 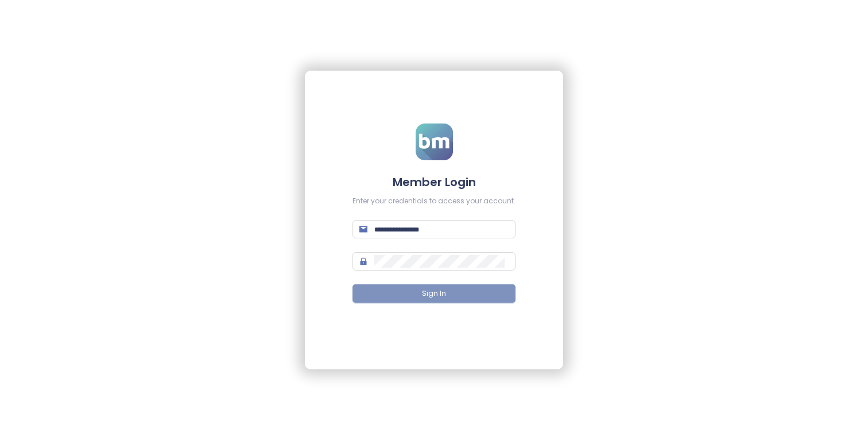 I want to click on div: Enter your credentials to access your account., so click(x=434, y=201).